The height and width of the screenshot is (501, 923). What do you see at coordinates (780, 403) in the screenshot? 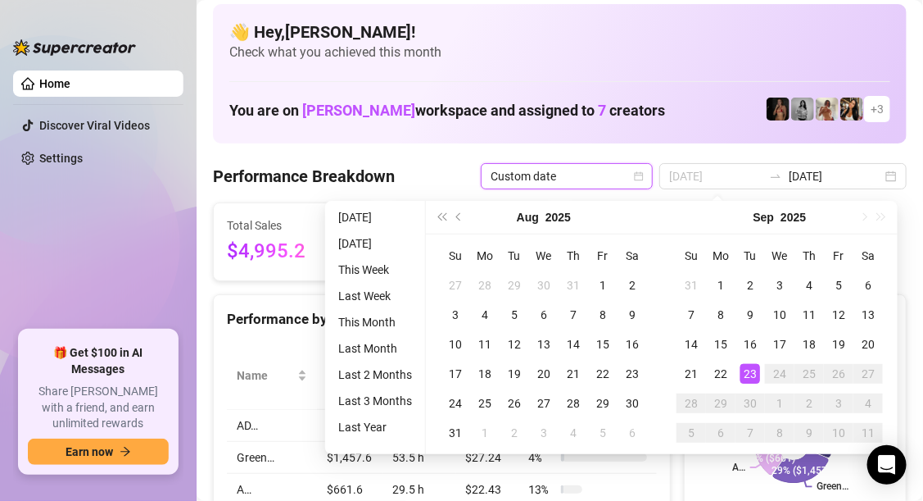
I see `td: 2025-10-01` at bounding box center [780, 403].